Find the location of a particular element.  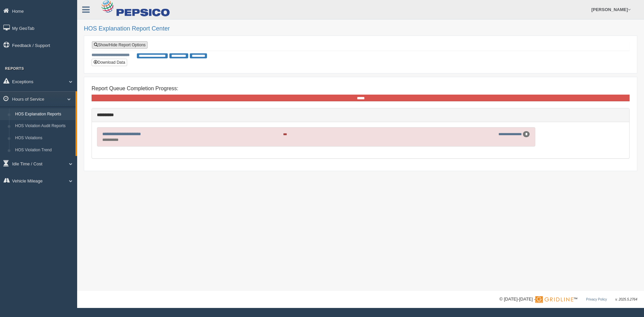

h2: HOS Explanation Report Center is located at coordinates (361, 29).